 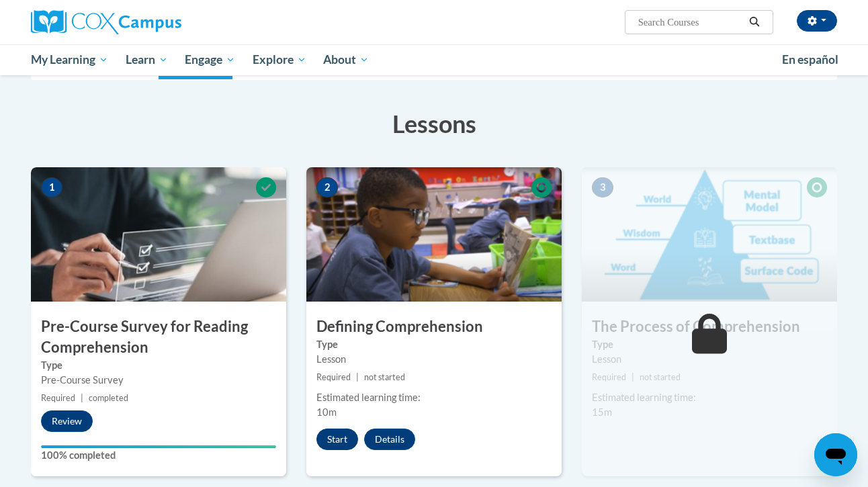 I want to click on span: About, so click(x=346, y=60).